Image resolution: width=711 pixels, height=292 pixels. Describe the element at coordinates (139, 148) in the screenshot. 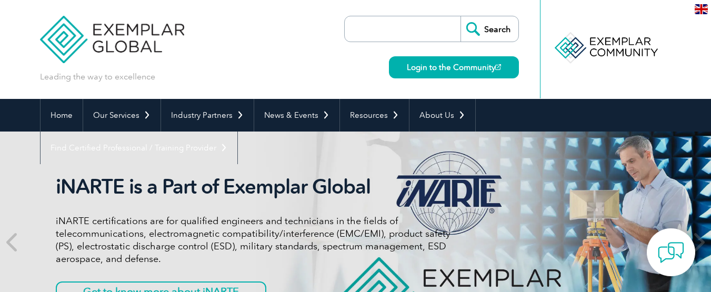

I see `a: Find Certified Professional / Training Provider` at that location.